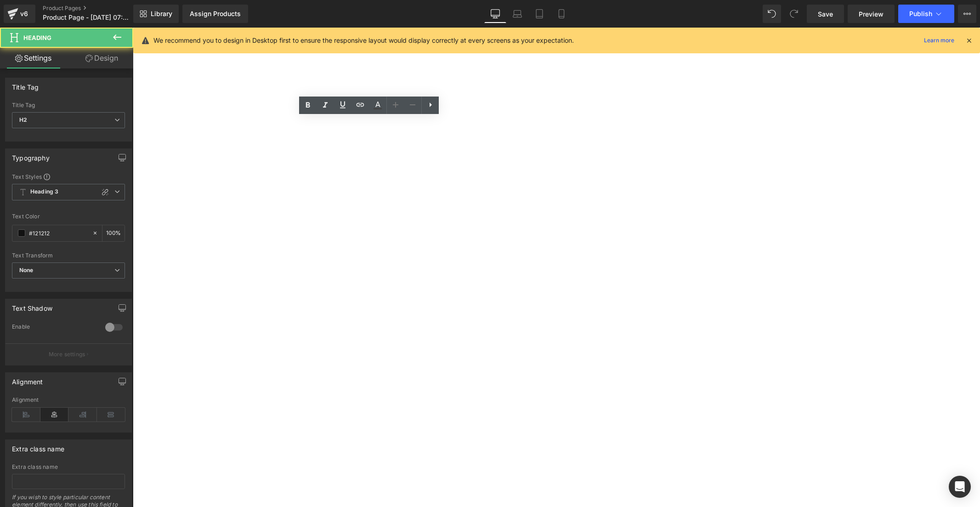  Describe the element at coordinates (26, 270) in the screenshot. I see `b: None` at that location.